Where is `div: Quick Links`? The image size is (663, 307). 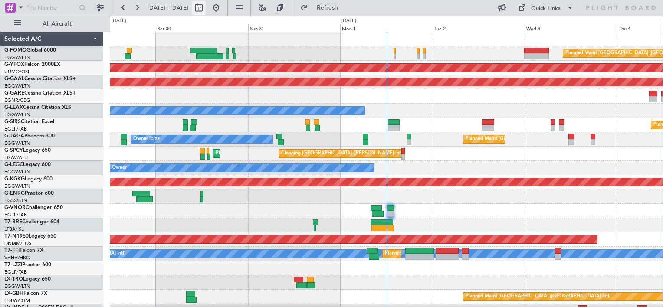
div: Quick Links is located at coordinates (546, 9).